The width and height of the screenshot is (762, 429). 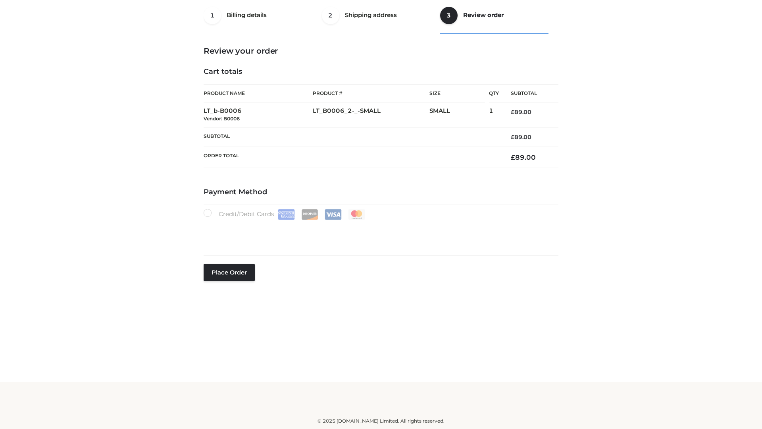 I want to click on h4: Payment Method, so click(x=381, y=192).